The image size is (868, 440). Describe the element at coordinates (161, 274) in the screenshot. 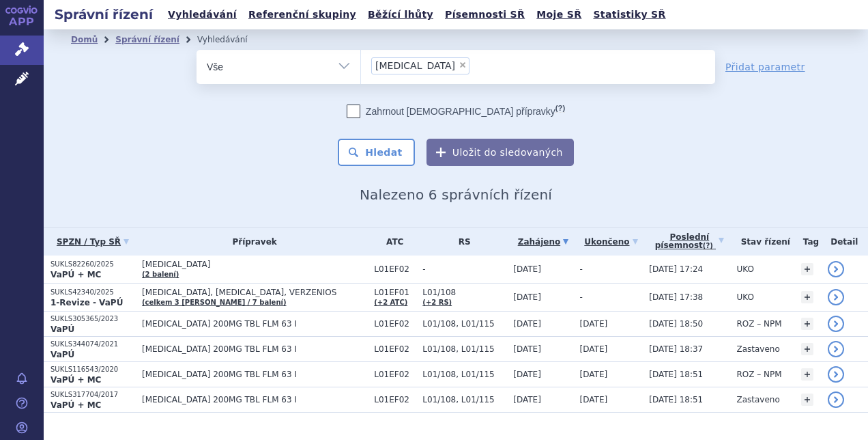

I see `a: (2 balení)` at that location.